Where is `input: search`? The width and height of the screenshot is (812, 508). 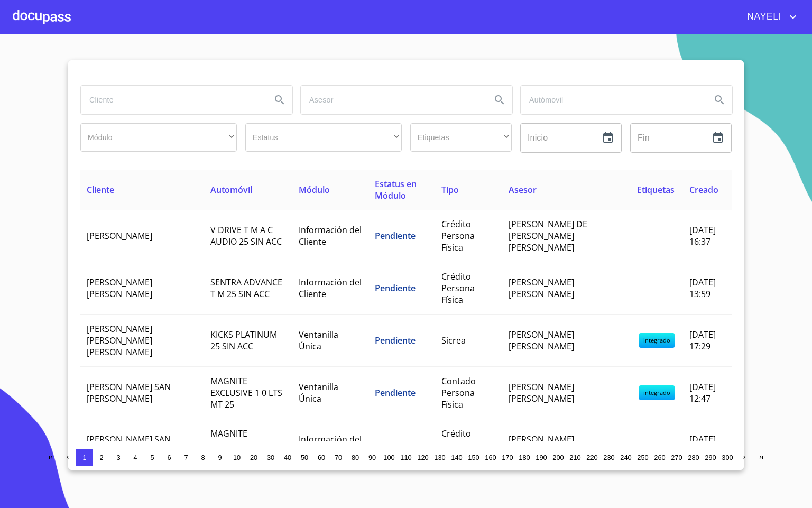
input: search is located at coordinates (612, 100).